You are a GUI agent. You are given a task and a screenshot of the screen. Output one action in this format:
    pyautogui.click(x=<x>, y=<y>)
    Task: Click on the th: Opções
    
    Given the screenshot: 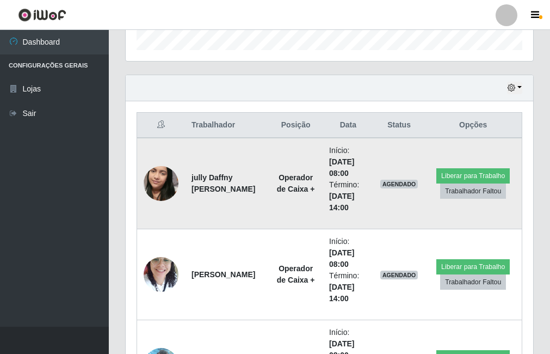 What is the action you would take?
    pyautogui.click(x=473, y=125)
    